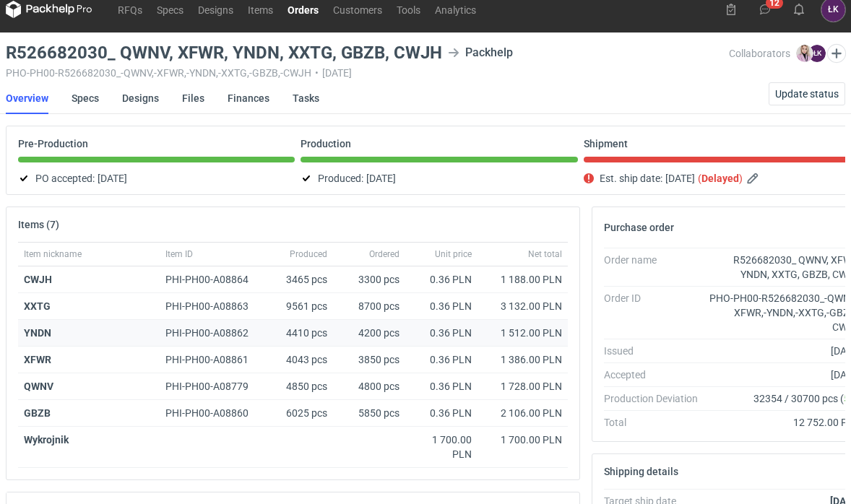  I want to click on a: Finances, so click(248, 98).